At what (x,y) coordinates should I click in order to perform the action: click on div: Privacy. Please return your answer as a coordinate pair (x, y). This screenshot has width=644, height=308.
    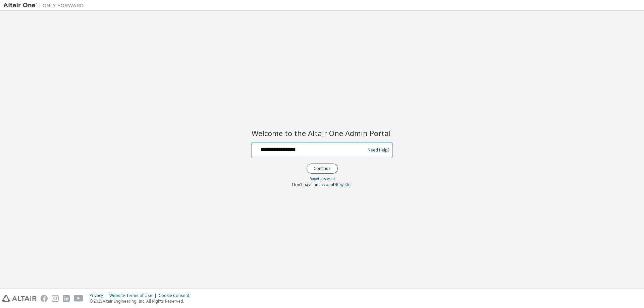
    Looking at the image, I should click on (99, 296).